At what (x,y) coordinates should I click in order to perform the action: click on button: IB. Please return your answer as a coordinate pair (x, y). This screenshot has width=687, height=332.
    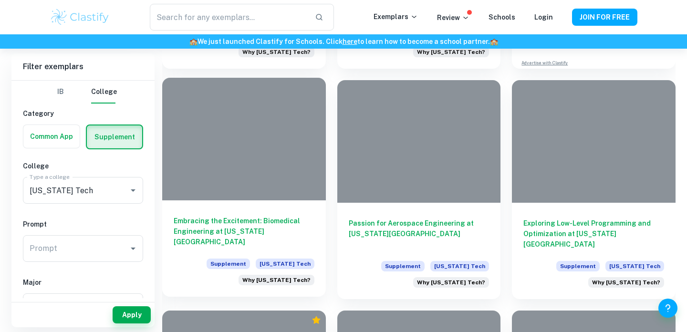
    Looking at the image, I should click on (61, 92).